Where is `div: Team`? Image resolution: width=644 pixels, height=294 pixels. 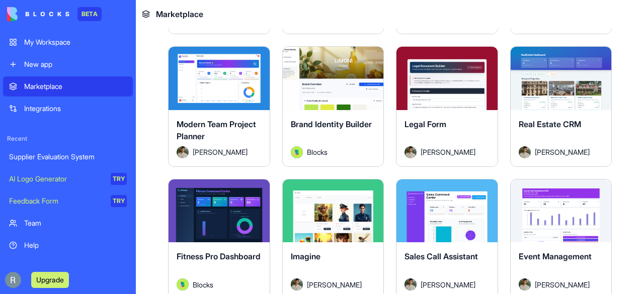
div: Team is located at coordinates (75, 223).